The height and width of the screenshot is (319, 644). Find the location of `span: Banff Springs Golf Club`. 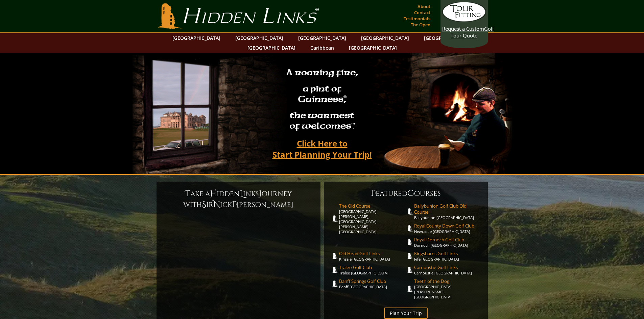

span: Banff Springs Golf Club is located at coordinates (372, 282).